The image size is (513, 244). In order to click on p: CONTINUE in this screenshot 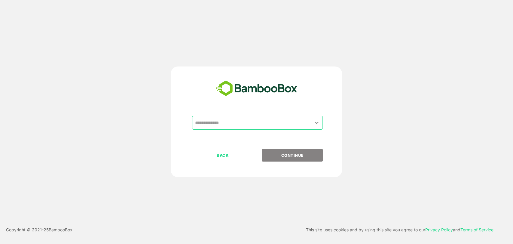, I will do `click(293, 155)`.